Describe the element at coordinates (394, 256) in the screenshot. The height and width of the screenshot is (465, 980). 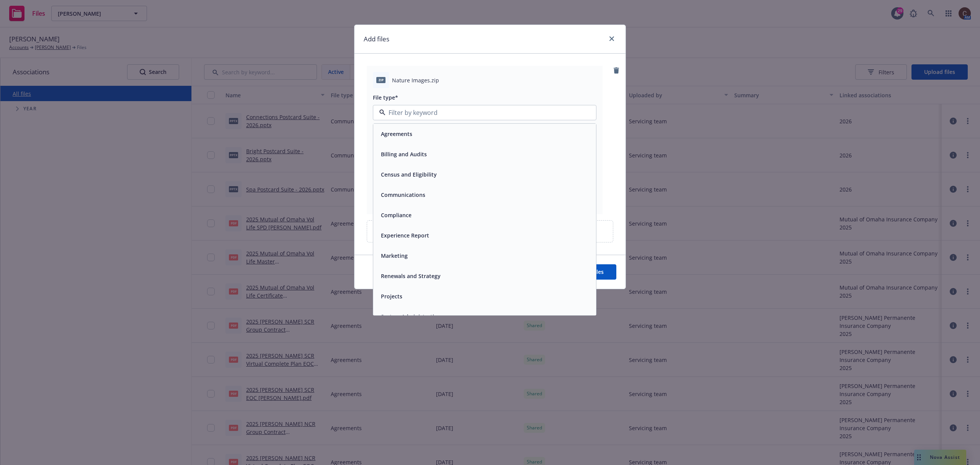
I see `button: Marketing` at that location.